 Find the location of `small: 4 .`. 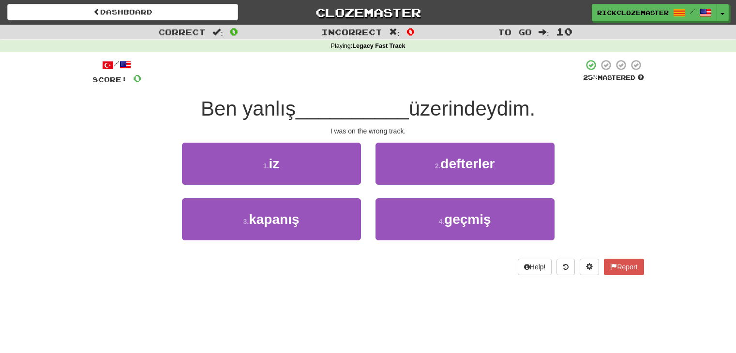

small: 4 . is located at coordinates (441, 222).